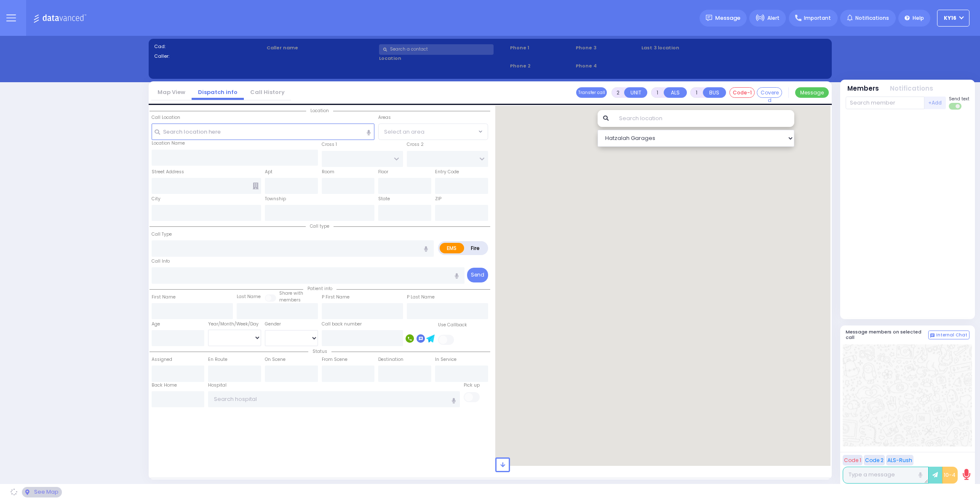 The height and width of the screenshot is (500, 980). I want to click on label: Age, so click(156, 324).